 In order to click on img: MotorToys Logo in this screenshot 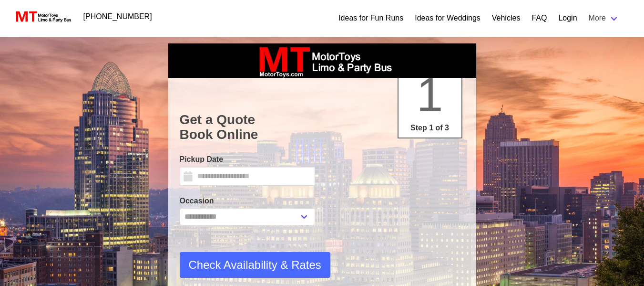, I will do `click(42, 17)`.